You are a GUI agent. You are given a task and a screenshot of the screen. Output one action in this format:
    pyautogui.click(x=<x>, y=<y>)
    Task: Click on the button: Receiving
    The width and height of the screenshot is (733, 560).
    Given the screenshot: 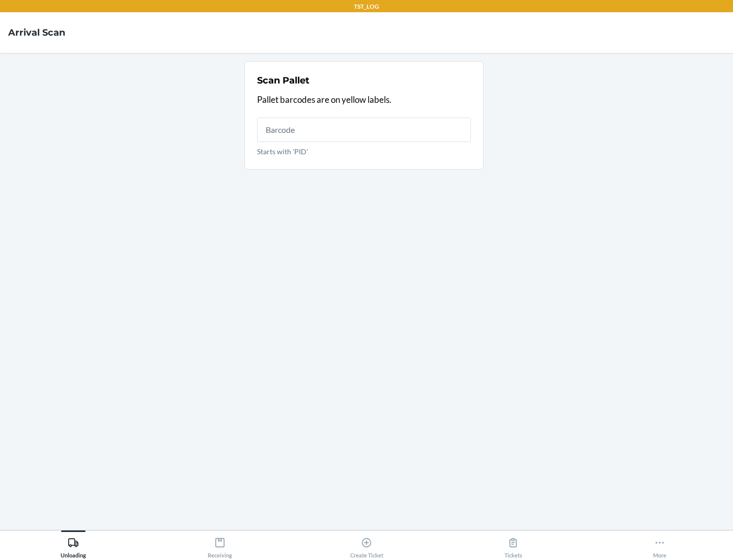 What is the action you would take?
    pyautogui.click(x=220, y=544)
    